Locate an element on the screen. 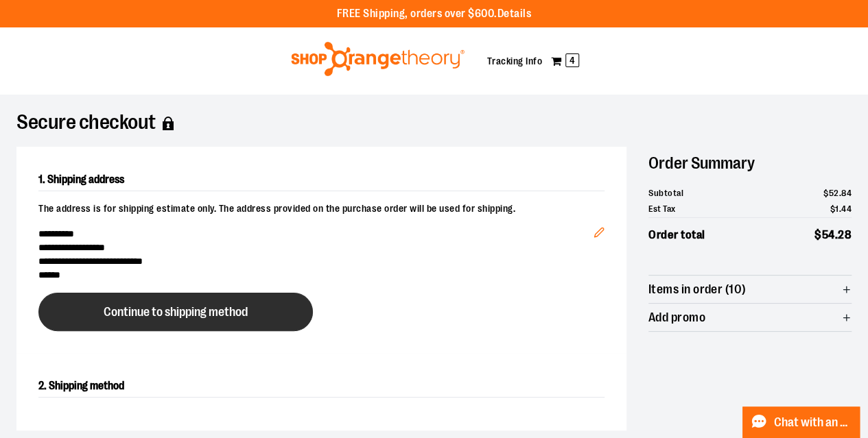 Image resolution: width=868 pixels, height=438 pixels. span: Chat with an Expert is located at coordinates (812, 423).